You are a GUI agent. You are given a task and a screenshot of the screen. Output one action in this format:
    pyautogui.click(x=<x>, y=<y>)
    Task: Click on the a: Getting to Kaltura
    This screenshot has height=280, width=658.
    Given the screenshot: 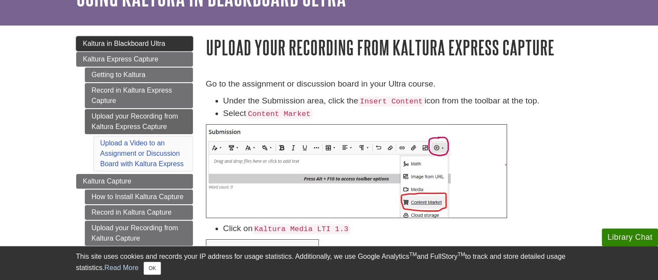 What is the action you would take?
    pyautogui.click(x=139, y=75)
    